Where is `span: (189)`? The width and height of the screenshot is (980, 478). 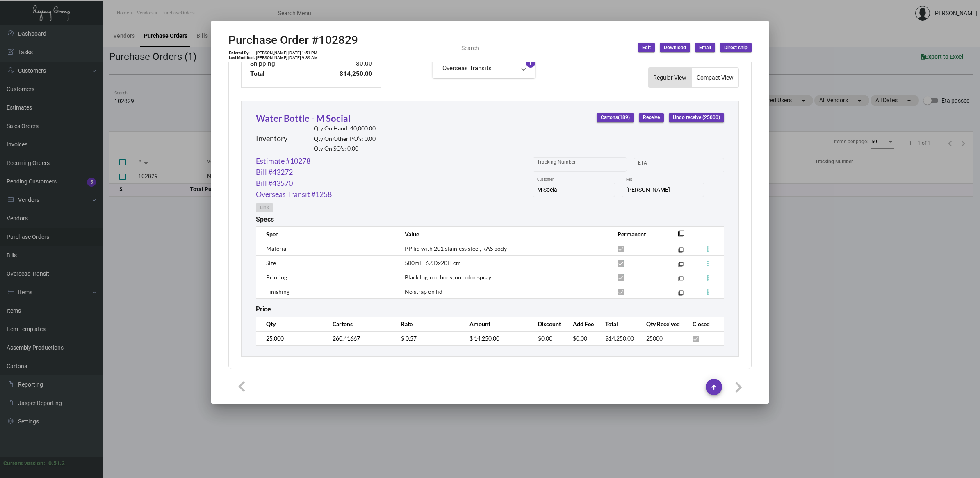
span: (189) is located at coordinates (624, 118).